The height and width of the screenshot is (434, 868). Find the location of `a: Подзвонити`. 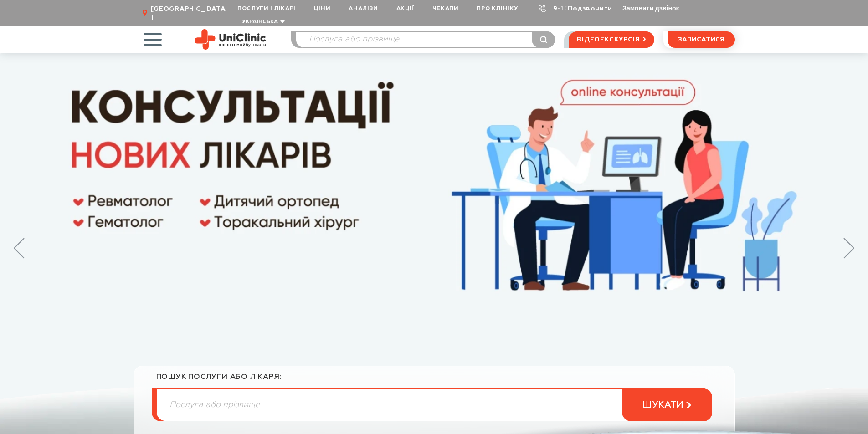

a: Подзвонити is located at coordinates (590, 9).